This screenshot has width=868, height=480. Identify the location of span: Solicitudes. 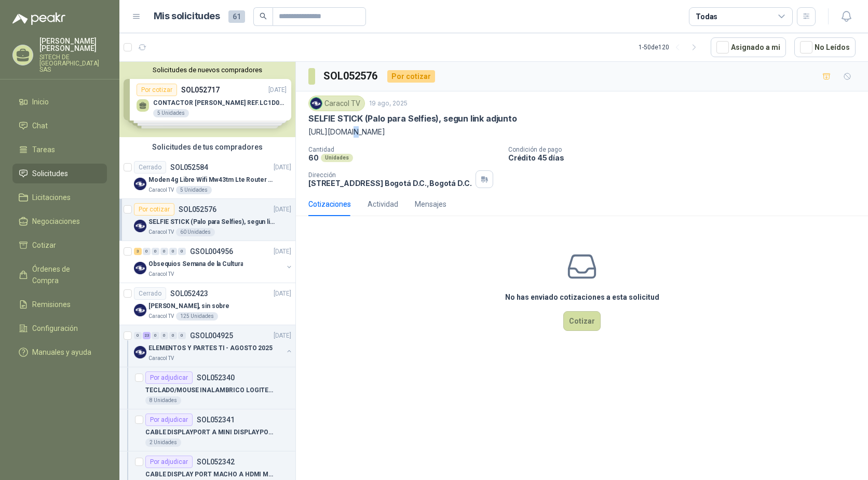
(50, 174).